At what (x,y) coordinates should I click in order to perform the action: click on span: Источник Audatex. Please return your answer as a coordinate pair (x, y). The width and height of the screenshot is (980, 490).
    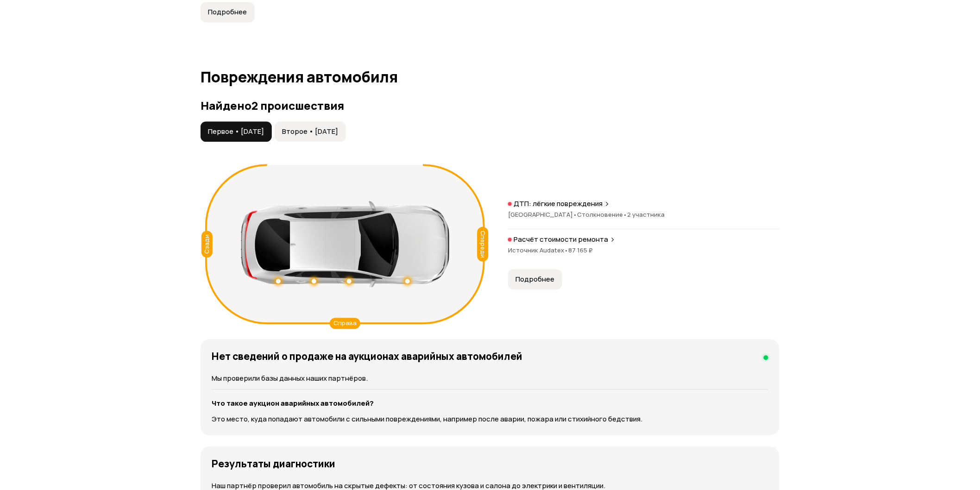
    Looking at the image, I should click on (538, 250).